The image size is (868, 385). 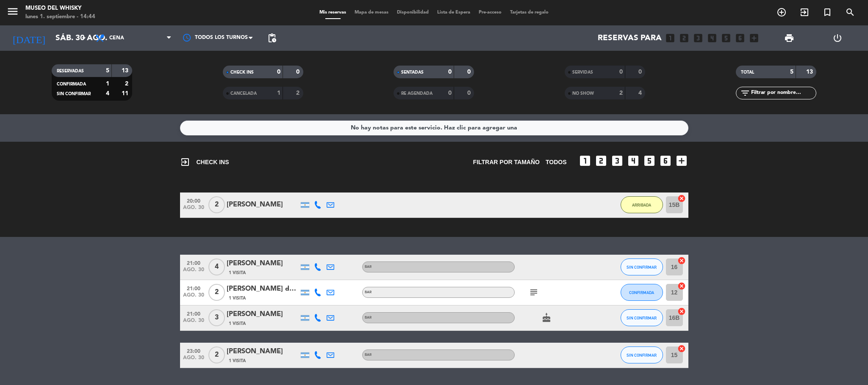 What do you see at coordinates (243, 94) in the screenshot?
I see `span: CANCELADA` at bounding box center [243, 94].